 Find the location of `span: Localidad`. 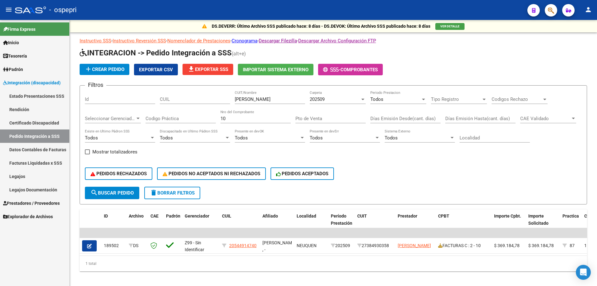

span: Localidad is located at coordinates (306, 216).